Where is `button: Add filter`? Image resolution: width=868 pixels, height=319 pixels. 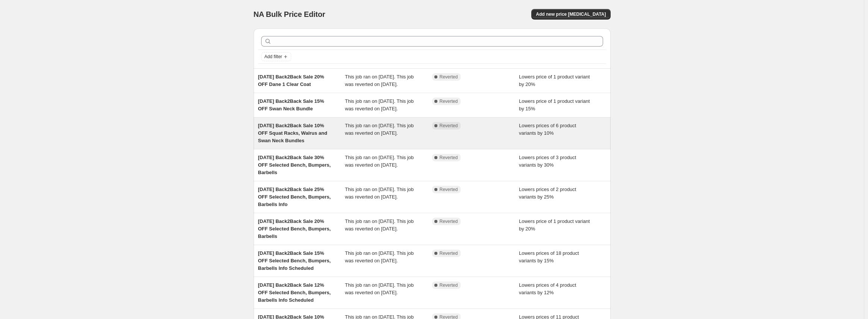 button: Add filter is located at coordinates (276, 57).